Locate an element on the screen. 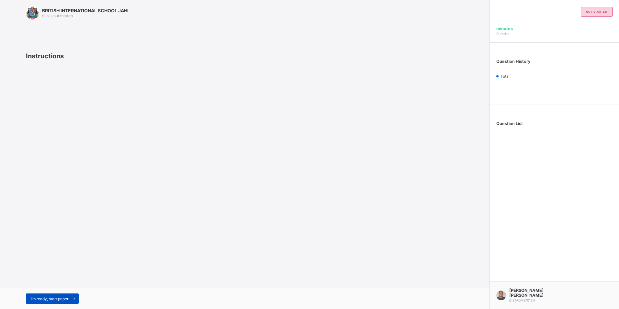 The image size is (619, 309). span: Total is located at coordinates (505, 76).